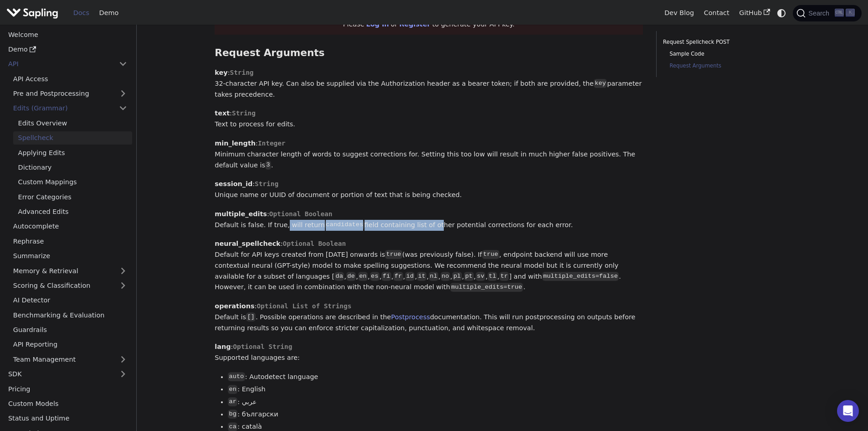 The width and height of the screenshot is (868, 431). What do you see at coordinates (398, 276) in the screenshot?
I see `code: fr` at bounding box center [398, 276].